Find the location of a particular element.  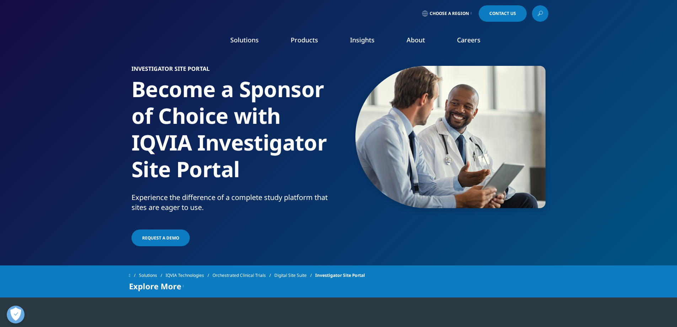

h1: Become a Sponsor of Choice with IQVIA Investigator Site Portal is located at coordinates (234, 134).